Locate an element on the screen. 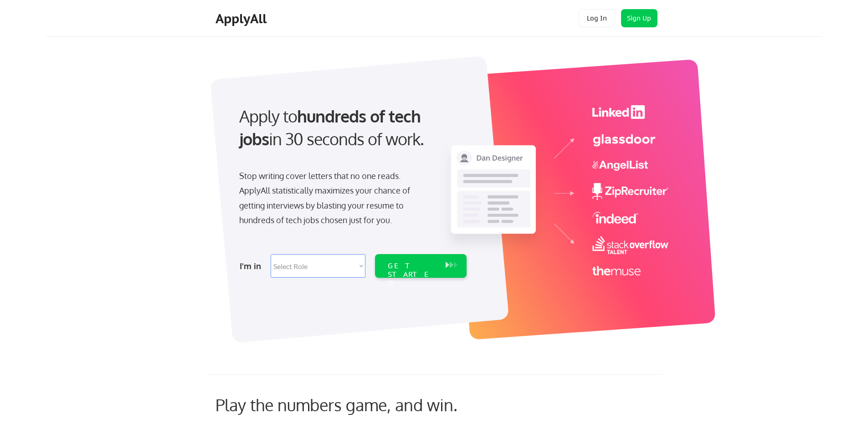 This screenshot has height=434, width=868. div: Play the numbers game, and win. is located at coordinates (357, 405).